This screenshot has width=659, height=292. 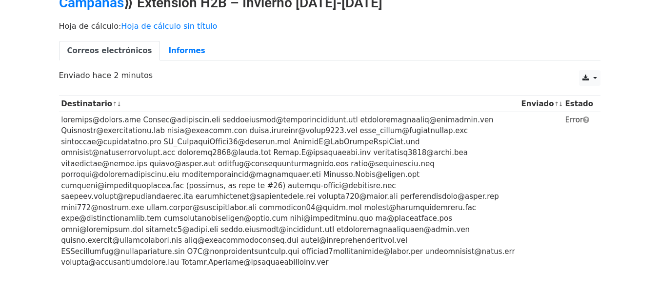 What do you see at coordinates (574, 120) in the screenshot?
I see `font: Error` at bounding box center [574, 120].